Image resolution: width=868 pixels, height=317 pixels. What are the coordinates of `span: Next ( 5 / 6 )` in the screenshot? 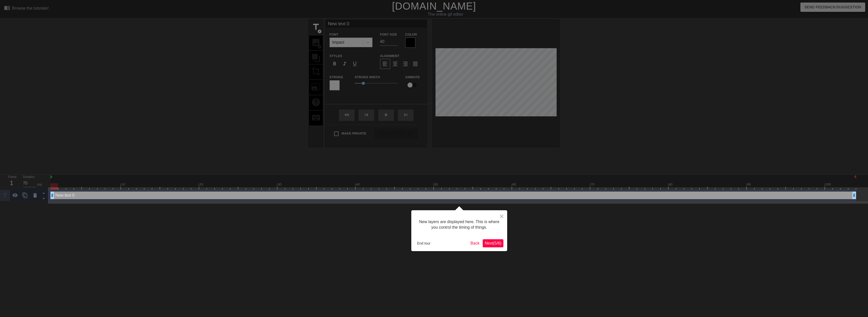 It's located at (493, 243).